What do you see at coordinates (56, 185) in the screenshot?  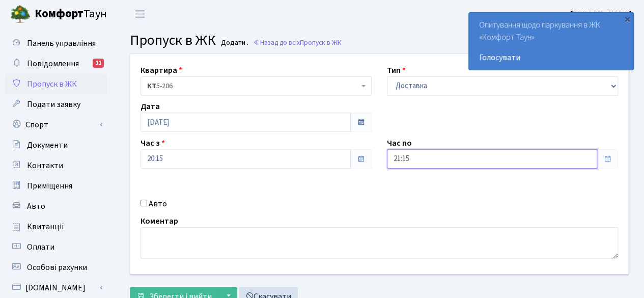 I see `a: Приміщення` at bounding box center [56, 185].